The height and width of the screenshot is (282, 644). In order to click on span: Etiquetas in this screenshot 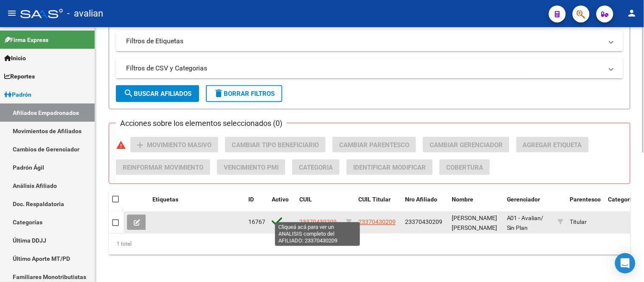, I will do `click(165, 200)`.